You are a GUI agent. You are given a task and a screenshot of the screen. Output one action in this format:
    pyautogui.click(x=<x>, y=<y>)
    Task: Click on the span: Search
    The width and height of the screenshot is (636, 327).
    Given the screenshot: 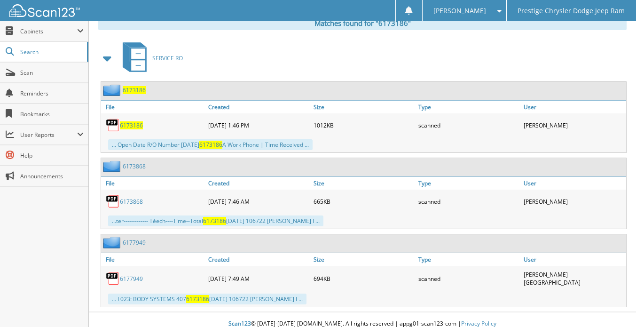 What is the action you would take?
    pyautogui.click(x=51, y=52)
    